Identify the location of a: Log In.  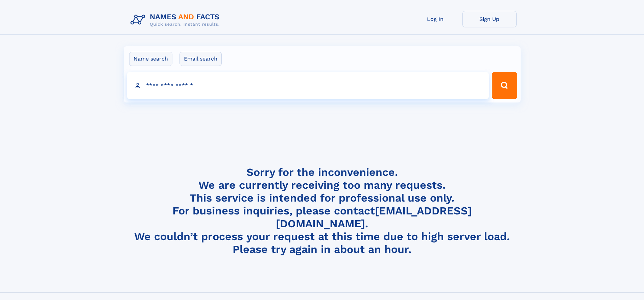
(435, 19).